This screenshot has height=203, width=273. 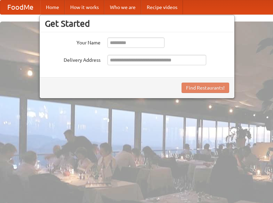 What do you see at coordinates (162, 7) in the screenshot?
I see `a: Recipe videos` at bounding box center [162, 7].